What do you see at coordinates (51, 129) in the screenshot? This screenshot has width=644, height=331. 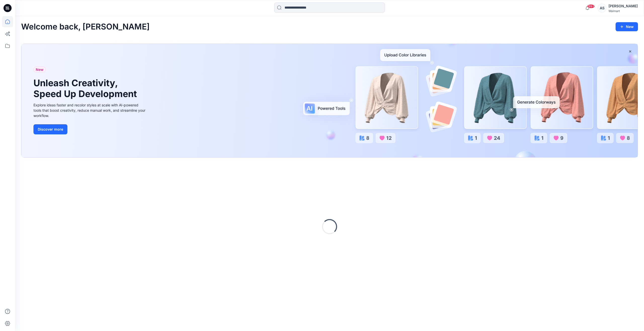 I see `button: Discover more` at bounding box center [51, 129].